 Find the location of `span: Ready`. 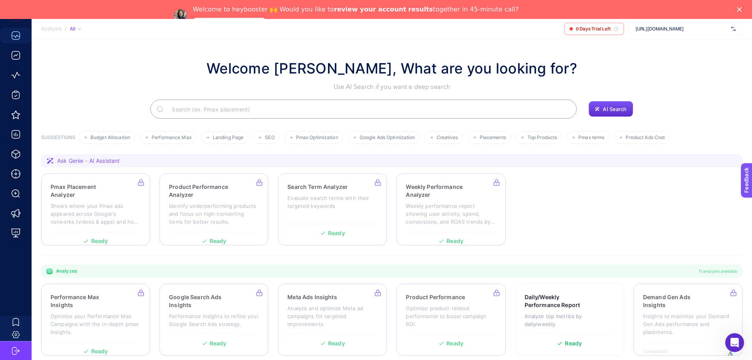

span: Ready is located at coordinates (573, 343).